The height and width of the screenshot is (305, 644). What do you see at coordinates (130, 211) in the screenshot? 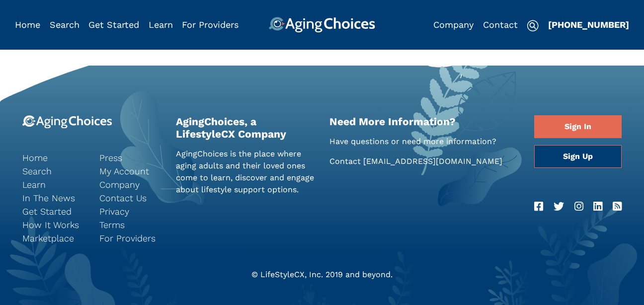
I see `a: Privacy` at bounding box center [130, 211].